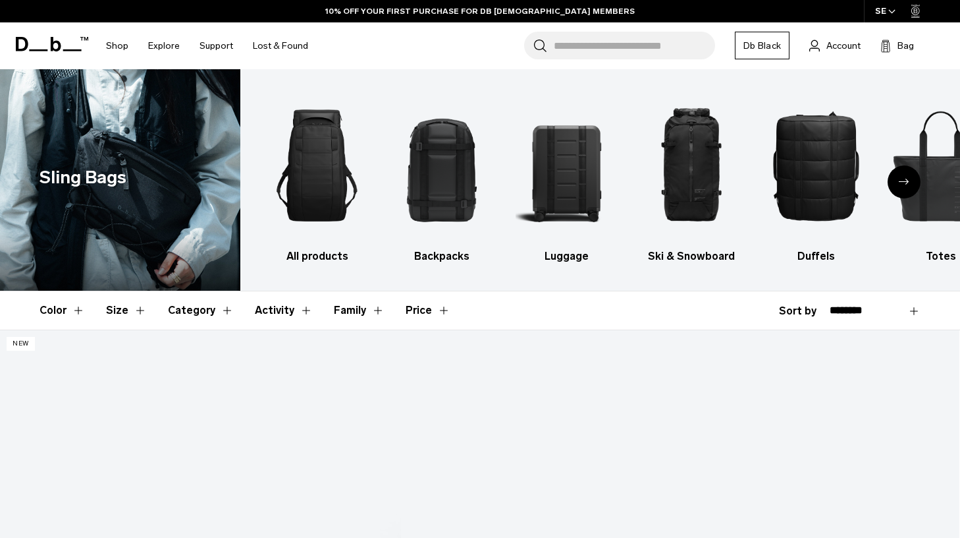 The width and height of the screenshot is (960, 538). What do you see at coordinates (216, 45) in the screenshot?
I see `a: Support` at bounding box center [216, 45].